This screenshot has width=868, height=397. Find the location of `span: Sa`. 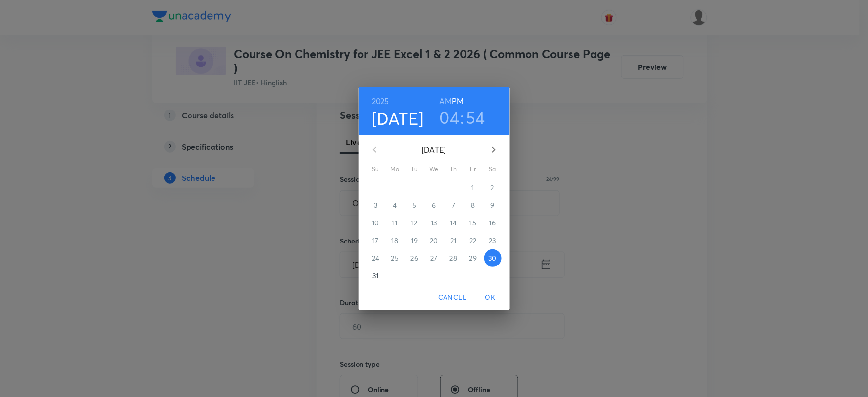

span: Sa is located at coordinates (493, 169).